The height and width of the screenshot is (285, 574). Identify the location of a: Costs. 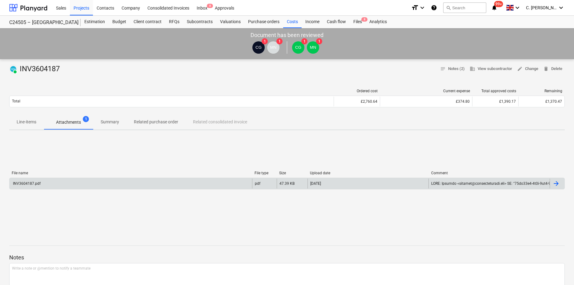
(293, 22).